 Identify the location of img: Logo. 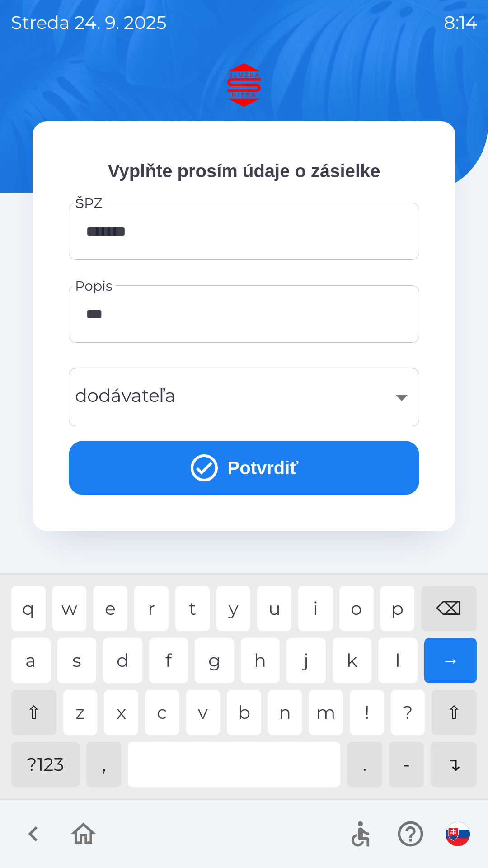
(244, 85).